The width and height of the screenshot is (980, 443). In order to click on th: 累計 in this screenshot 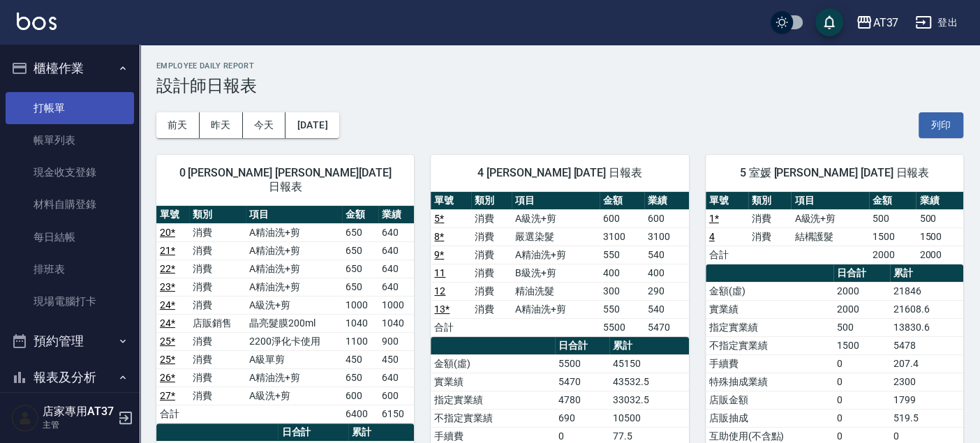, I will do `click(381, 432)`.